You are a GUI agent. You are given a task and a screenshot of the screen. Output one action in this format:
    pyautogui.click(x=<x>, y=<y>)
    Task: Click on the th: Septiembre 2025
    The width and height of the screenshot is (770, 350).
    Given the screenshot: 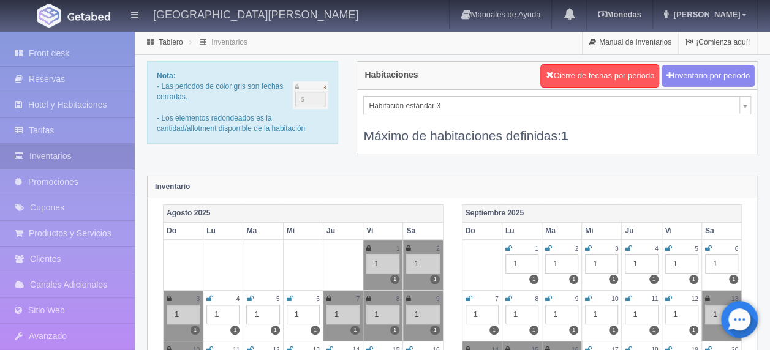 What is the action you would take?
    pyautogui.click(x=601, y=213)
    